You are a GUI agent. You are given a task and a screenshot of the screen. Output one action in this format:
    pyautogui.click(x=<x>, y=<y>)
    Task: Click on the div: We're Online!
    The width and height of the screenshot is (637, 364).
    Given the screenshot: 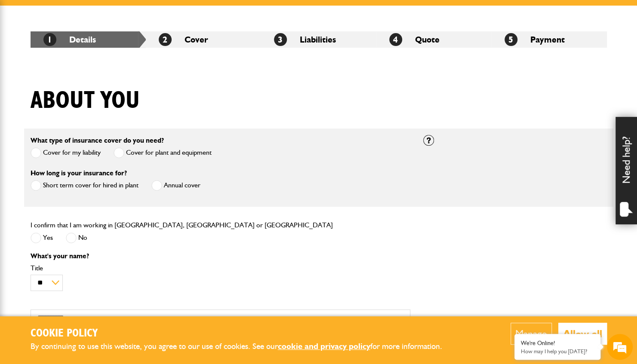 What is the action you would take?
    pyautogui.click(x=557, y=343)
    